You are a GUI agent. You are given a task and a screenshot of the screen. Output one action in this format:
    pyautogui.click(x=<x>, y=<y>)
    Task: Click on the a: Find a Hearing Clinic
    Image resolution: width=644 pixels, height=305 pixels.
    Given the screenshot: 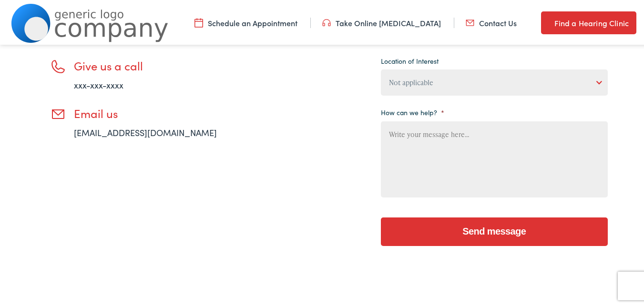 What is the action you would take?
    pyautogui.click(x=588, y=21)
    